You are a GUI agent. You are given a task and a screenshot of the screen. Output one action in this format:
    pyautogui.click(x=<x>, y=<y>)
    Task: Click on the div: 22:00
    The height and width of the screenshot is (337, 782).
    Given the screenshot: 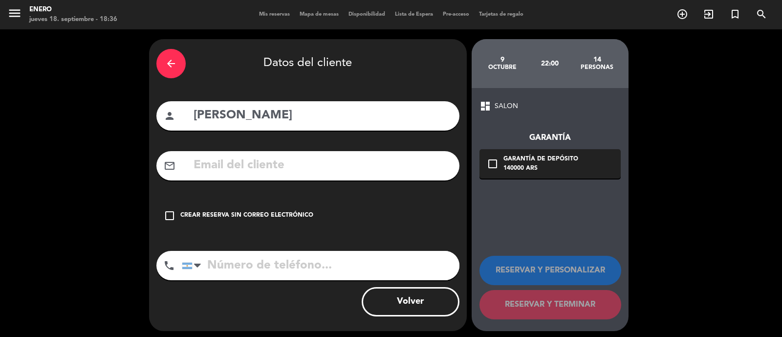 What is the action you would take?
    pyautogui.click(x=549, y=63)
    